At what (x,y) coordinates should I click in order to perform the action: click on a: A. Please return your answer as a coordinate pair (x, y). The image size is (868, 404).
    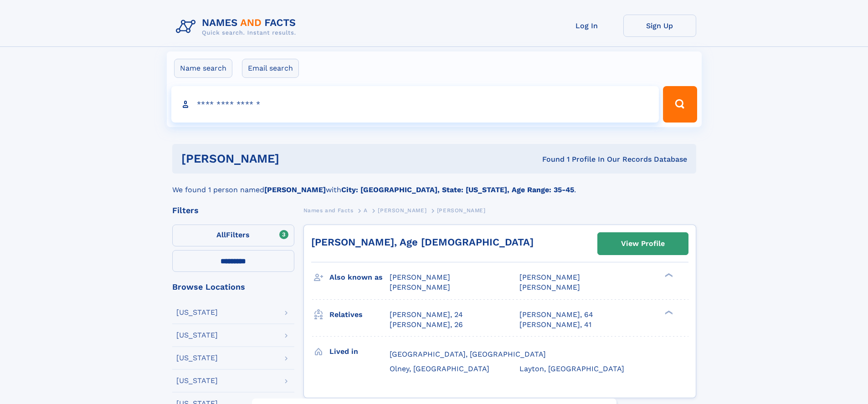
    Looking at the image, I should click on (365, 210).